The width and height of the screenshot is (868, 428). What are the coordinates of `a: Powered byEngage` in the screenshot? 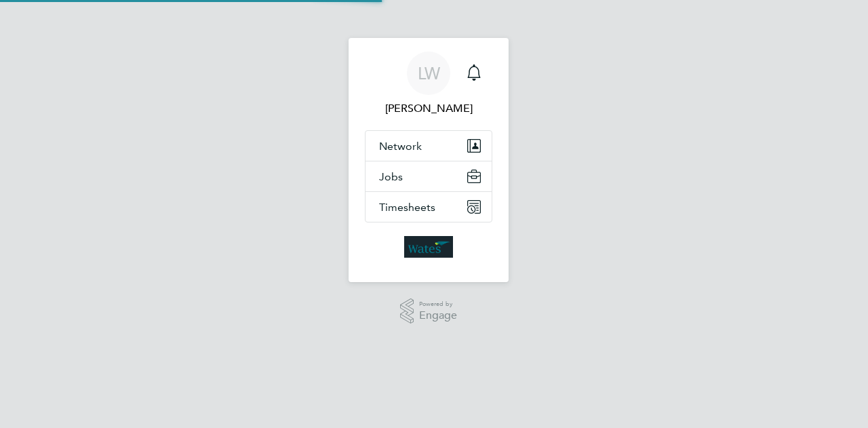 It's located at (429, 311).